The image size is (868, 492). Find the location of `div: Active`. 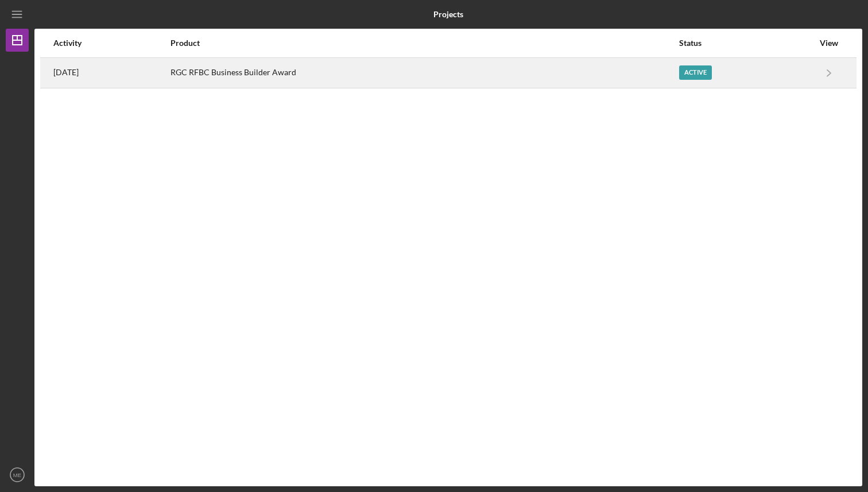

div: Active is located at coordinates (695, 72).